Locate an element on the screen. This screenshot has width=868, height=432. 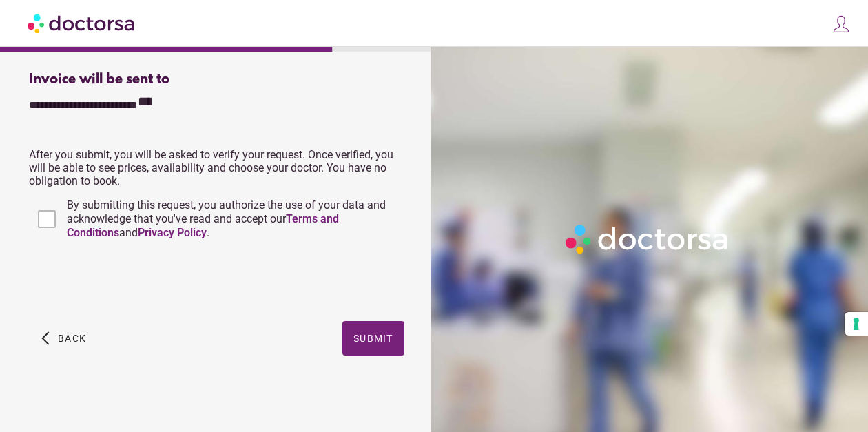
img: Logo-Doctorsa-trans-White-partial-flat.png is located at coordinates (648, 239).